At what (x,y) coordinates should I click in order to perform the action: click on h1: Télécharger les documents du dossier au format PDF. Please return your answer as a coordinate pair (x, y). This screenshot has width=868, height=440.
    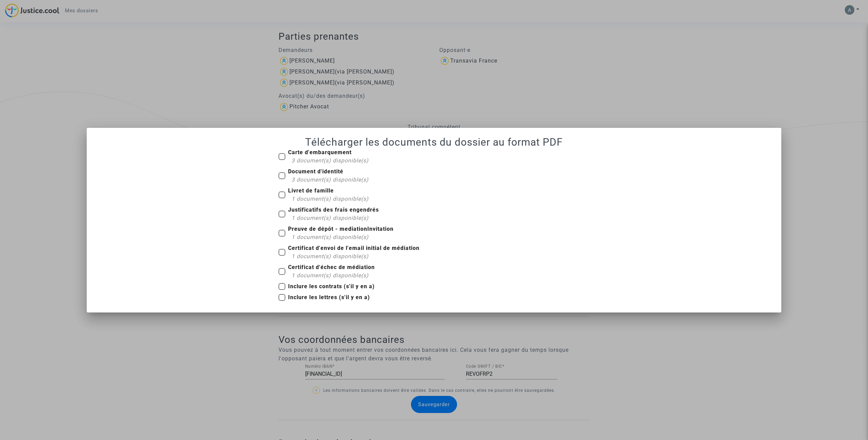
    Looking at the image, I should click on (434, 142).